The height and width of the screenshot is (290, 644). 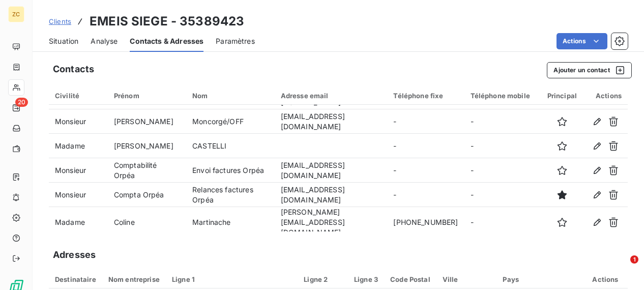 I want to click on td: Moncorgé/OFF, so click(x=231, y=122).